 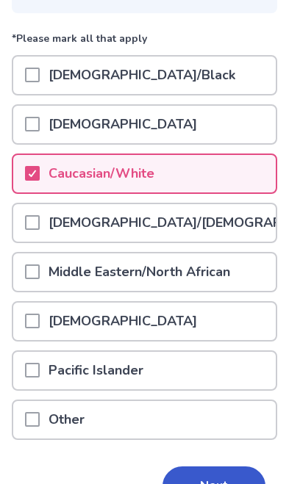 I want to click on p: Caucasian/White, so click(x=101, y=173).